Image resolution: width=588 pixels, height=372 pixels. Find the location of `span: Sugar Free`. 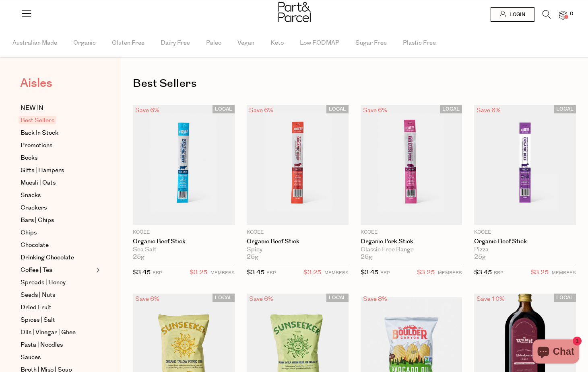

span: Sugar Free is located at coordinates (371, 43).